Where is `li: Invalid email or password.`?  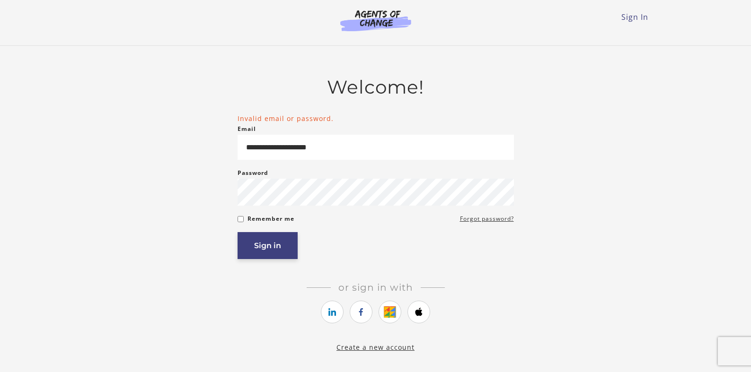
li: Invalid email or password. is located at coordinates (376, 118).